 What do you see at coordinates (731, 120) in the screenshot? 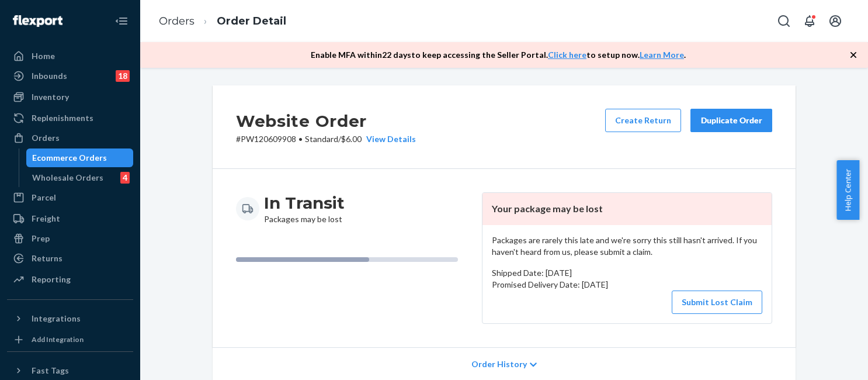
I see `div: Duplicate Order` at bounding box center [731, 120].